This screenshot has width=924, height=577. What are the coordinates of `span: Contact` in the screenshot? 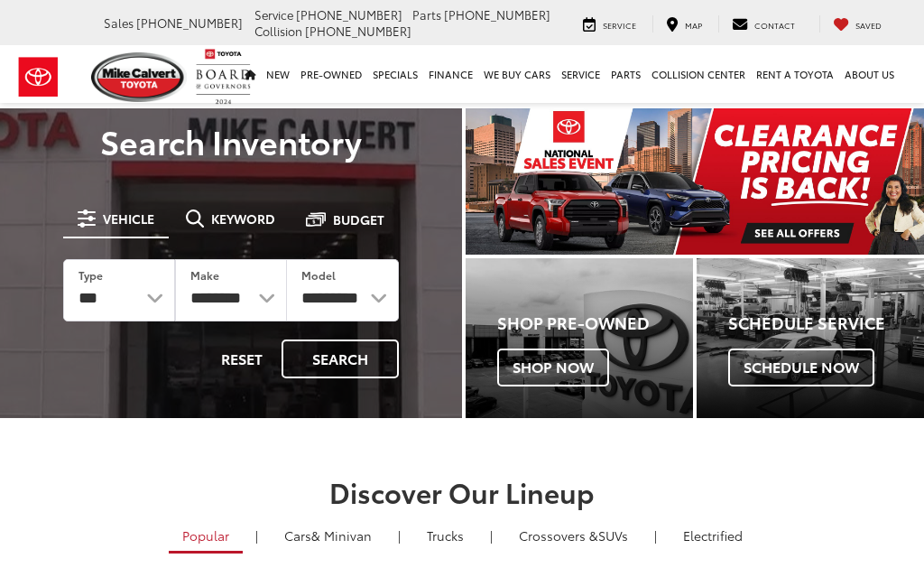 It's located at (774, 24).